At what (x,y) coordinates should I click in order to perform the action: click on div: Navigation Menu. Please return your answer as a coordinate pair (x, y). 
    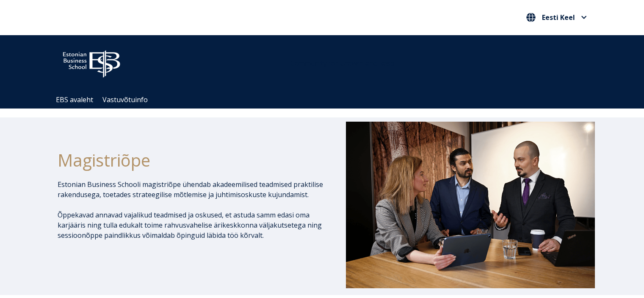
    Looking at the image, I should click on (326, 100).